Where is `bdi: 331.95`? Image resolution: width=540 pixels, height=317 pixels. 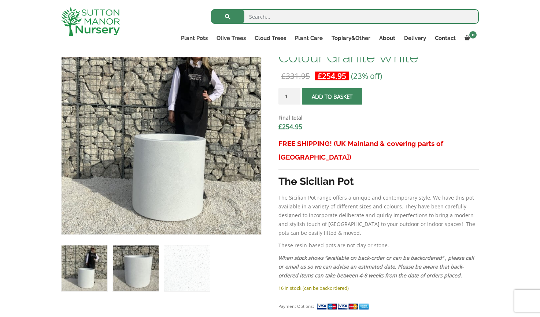
bdi: 331.95 is located at coordinates (296, 76).